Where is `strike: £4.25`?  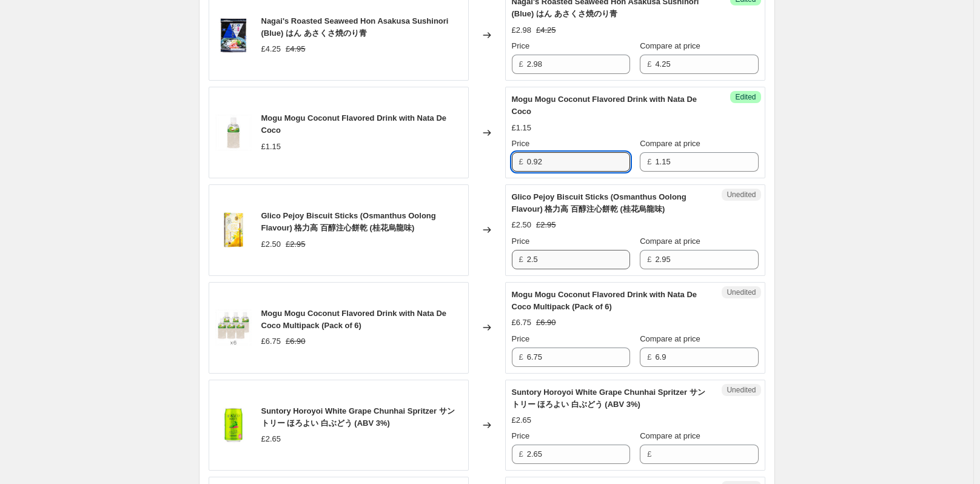 strike: £4.25 is located at coordinates (545, 31).